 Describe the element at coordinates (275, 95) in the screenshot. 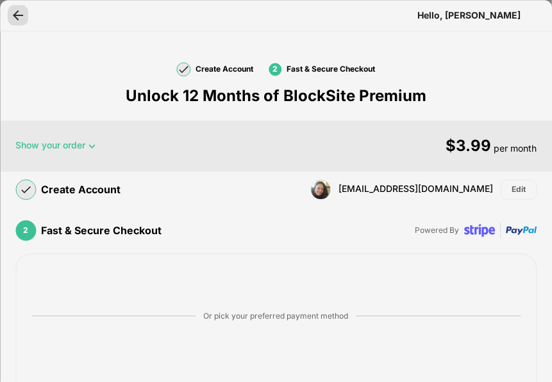

I see `div: Unlock 12 Months of BlockSite Premium` at that location.